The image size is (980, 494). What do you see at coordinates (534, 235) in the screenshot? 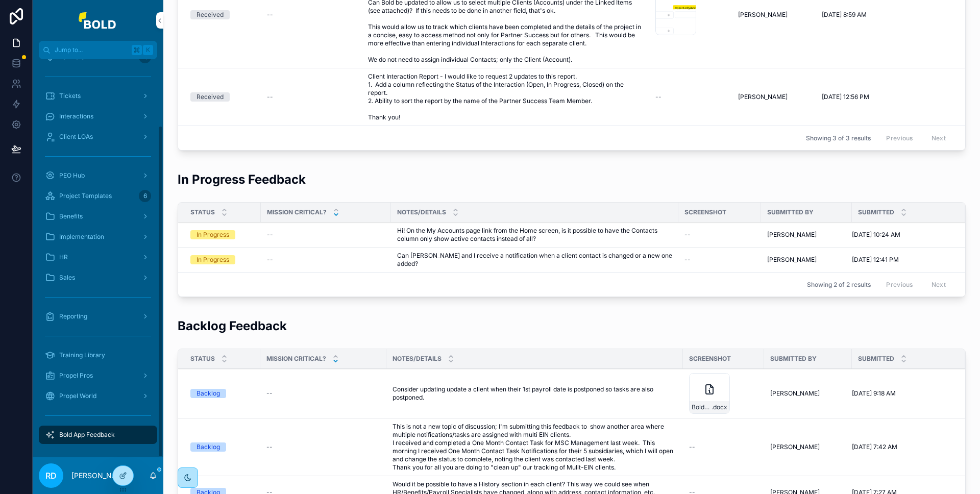
I see `a: Hi! On the My Accounts page link from the Home screen, is it possible to have the Contacts column...` at bounding box center [534, 235].